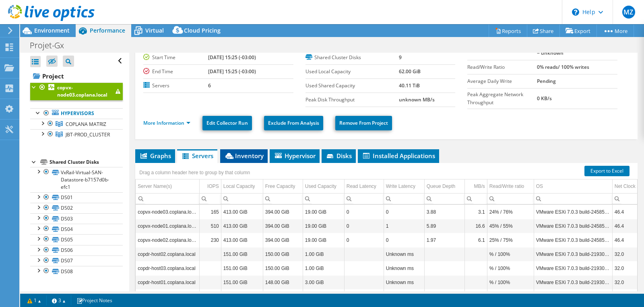 The height and width of the screenshot is (307, 644). I want to click on div: Write Latency, so click(401, 187).